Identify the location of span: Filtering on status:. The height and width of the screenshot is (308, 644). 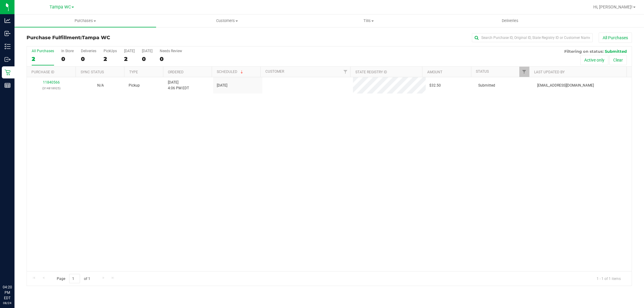
(584, 51).